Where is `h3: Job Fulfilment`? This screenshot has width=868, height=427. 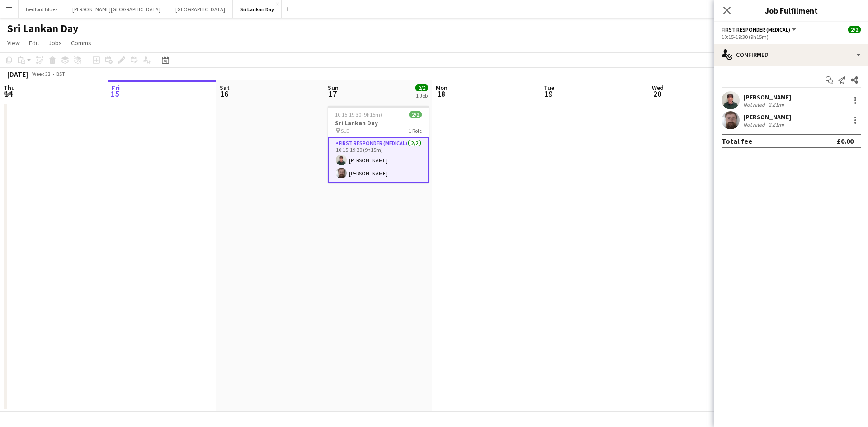 h3: Job Fulfilment is located at coordinates (791, 10).